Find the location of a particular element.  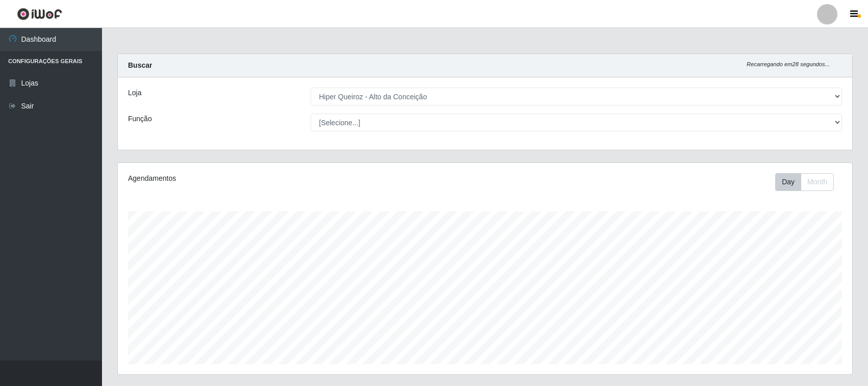

i: Recarregando em 28 segundos... is located at coordinates (788, 64).